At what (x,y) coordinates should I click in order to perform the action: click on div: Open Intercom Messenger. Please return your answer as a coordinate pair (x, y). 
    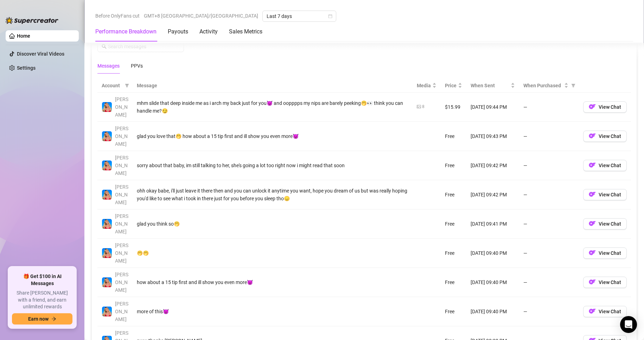
    Looking at the image, I should click on (629, 324).